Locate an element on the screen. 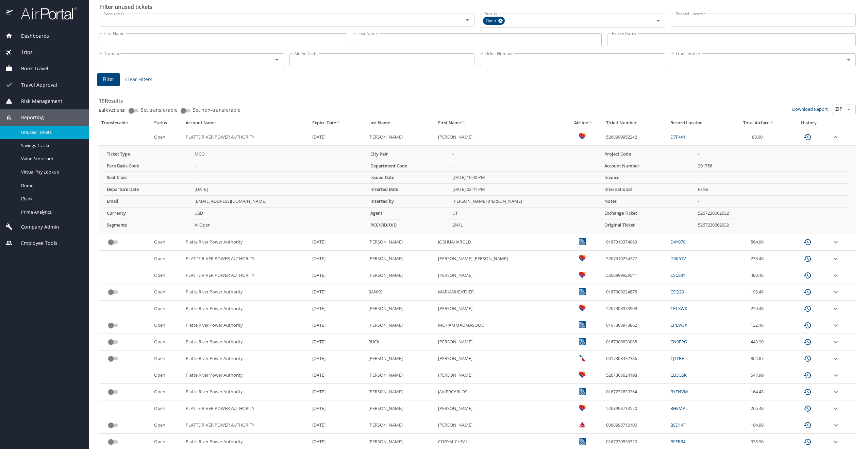  a: CN9FPG is located at coordinates (679, 342).